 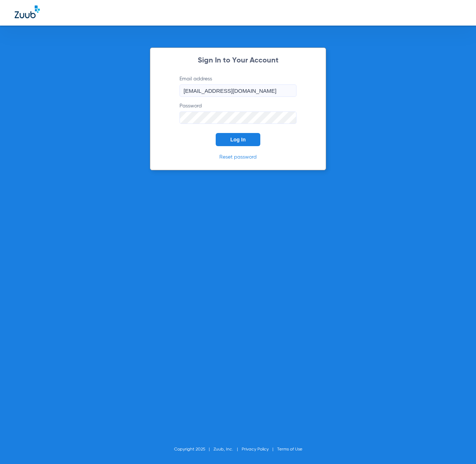 I want to click on div: Chat Widget, so click(x=458, y=447).